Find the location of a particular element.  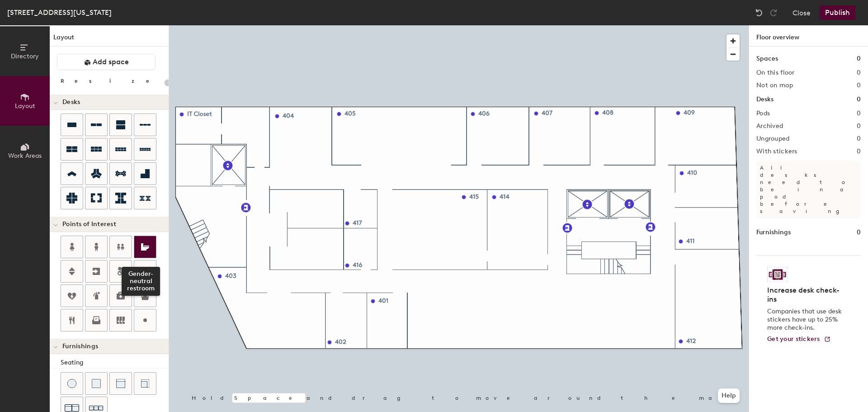

h1: Desks is located at coordinates (765, 100).